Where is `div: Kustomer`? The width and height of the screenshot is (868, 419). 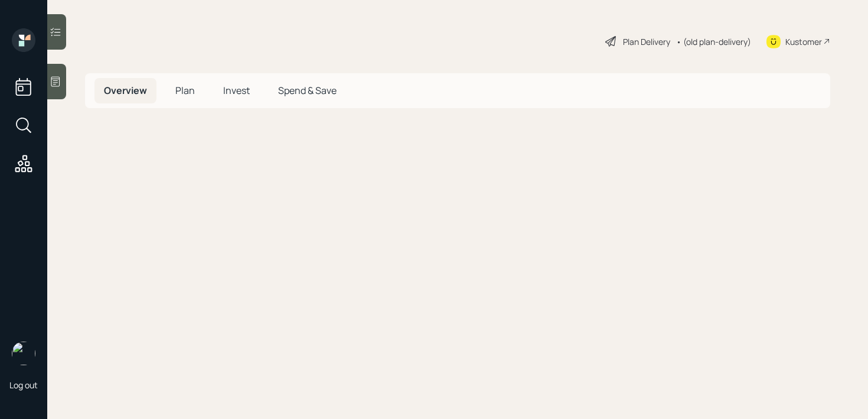
div: Kustomer is located at coordinates (804, 41).